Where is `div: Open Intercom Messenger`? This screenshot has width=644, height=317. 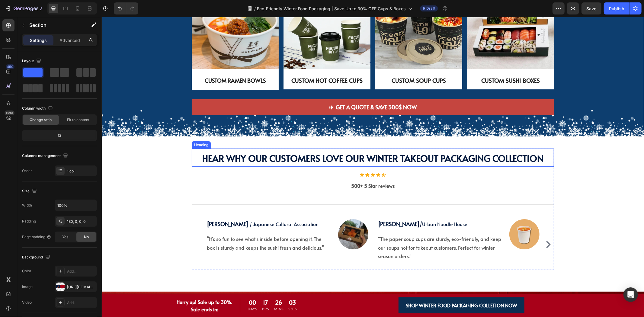 div: Open Intercom Messenger is located at coordinates (631, 294).